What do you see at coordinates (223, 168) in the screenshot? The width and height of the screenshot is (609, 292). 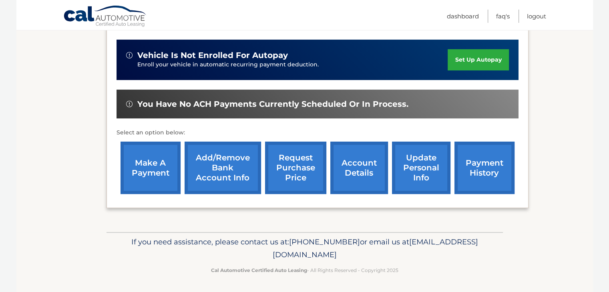 I see `a: Add/Remove bank account info` at bounding box center [223, 168].